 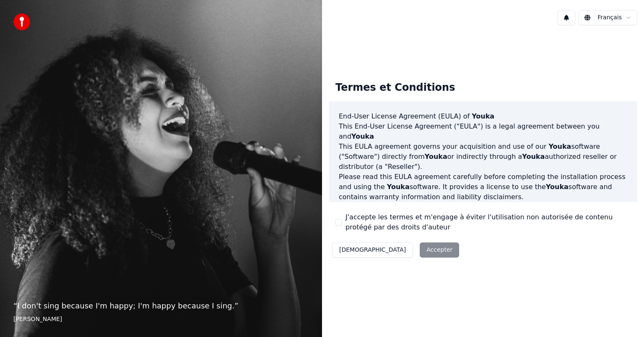 What do you see at coordinates (483, 131) in the screenshot?
I see `p: This End-User License Agreement ("EULA") is a legal agreement between you and` at bounding box center [483, 131].